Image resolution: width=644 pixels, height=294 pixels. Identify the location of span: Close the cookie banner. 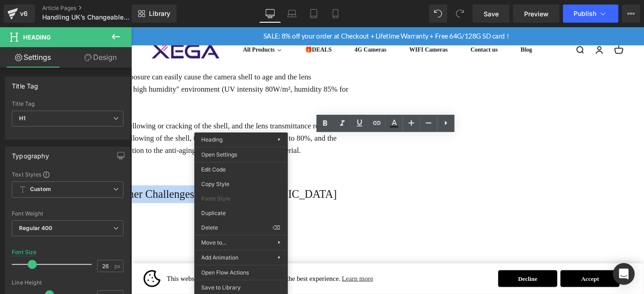
(534, 270).